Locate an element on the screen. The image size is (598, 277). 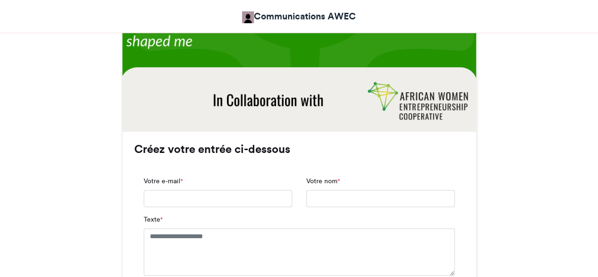
font: Votre nom is located at coordinates (322, 181).